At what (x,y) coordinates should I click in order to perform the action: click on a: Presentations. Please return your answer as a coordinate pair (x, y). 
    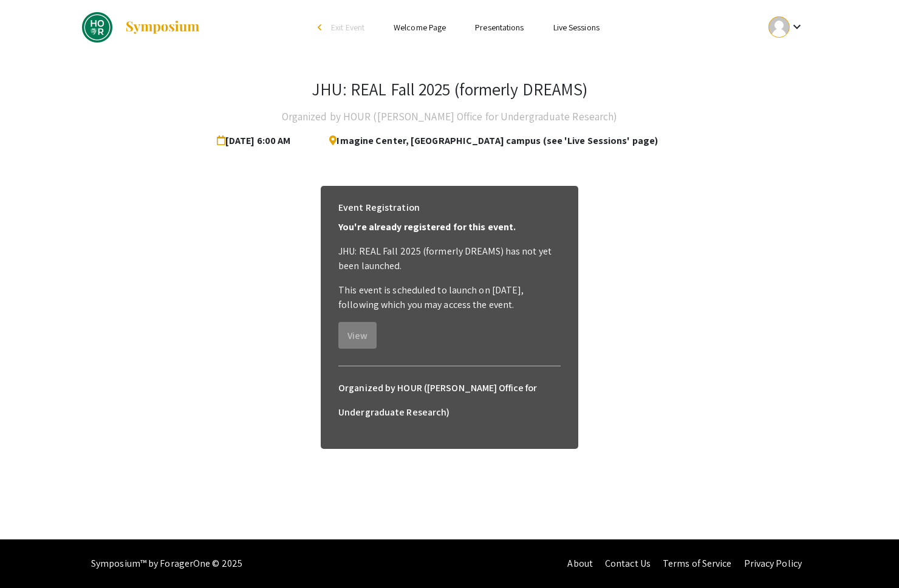
    Looking at the image, I should click on (499, 28).